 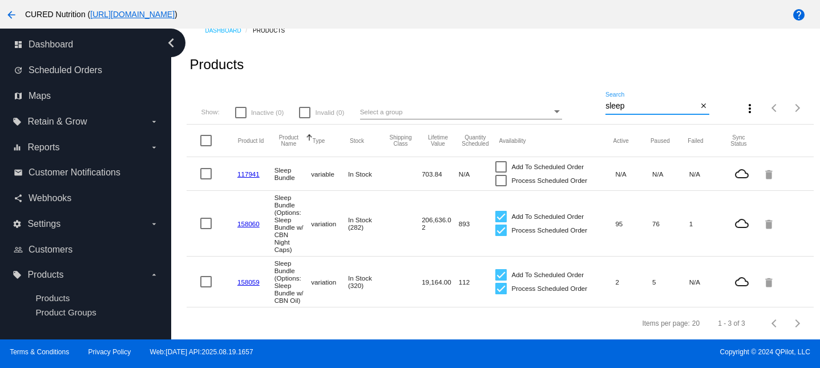 What do you see at coordinates (86, 250) in the screenshot?
I see `a: people_outline Customers` at bounding box center [86, 250].